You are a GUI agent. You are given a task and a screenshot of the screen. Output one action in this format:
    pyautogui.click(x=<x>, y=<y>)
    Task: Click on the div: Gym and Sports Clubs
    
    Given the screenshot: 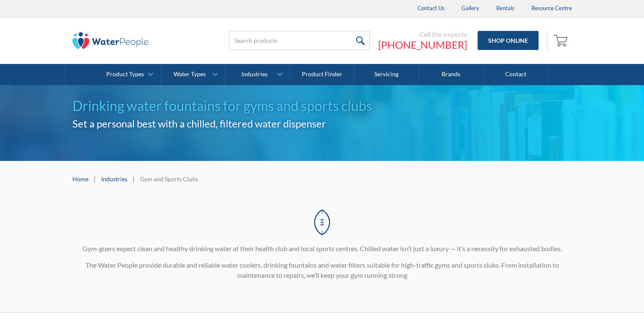 What is the action you would take?
    pyautogui.click(x=169, y=179)
    